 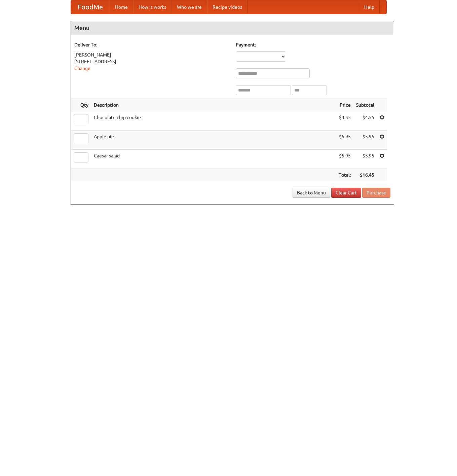 I want to click on a: FoodMe, so click(x=90, y=7).